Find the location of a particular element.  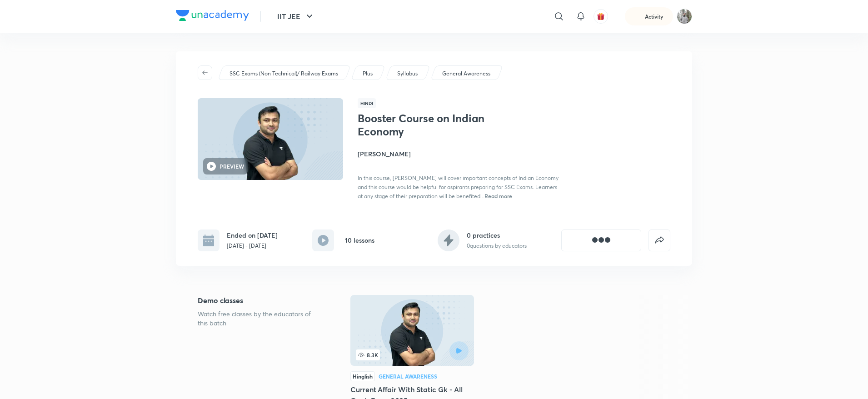

p: Plus is located at coordinates (367, 73).